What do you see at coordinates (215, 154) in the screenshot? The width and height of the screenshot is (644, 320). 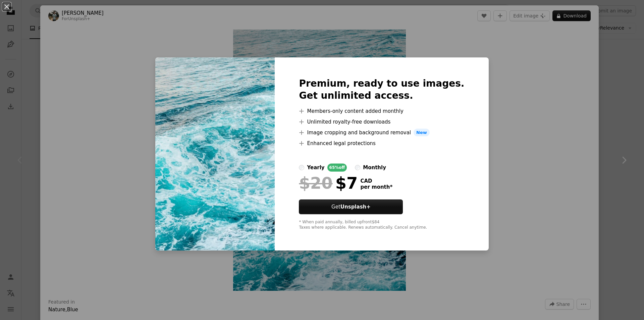 I see `img: premium_photo-1675620963970-41055a7d6cfc` at bounding box center [215, 154].